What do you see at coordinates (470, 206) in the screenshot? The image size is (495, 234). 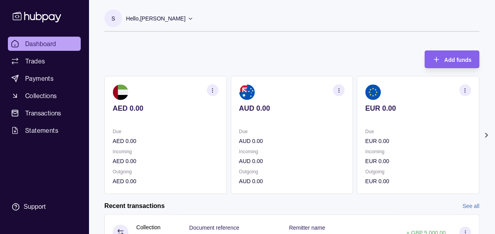 I see `a: See all` at bounding box center [470, 206].